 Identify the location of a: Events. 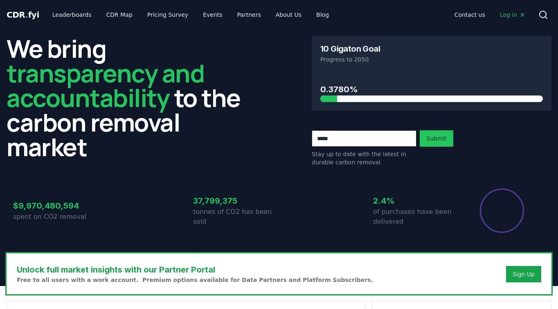
(212, 15).